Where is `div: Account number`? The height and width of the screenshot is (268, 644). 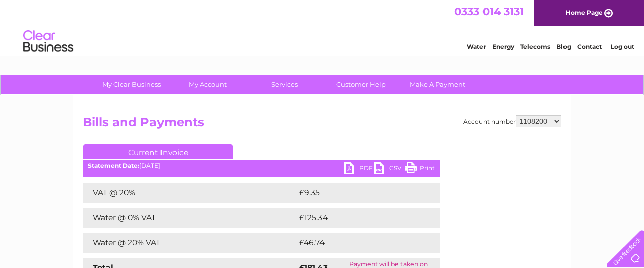 div: Account number is located at coordinates (512, 121).